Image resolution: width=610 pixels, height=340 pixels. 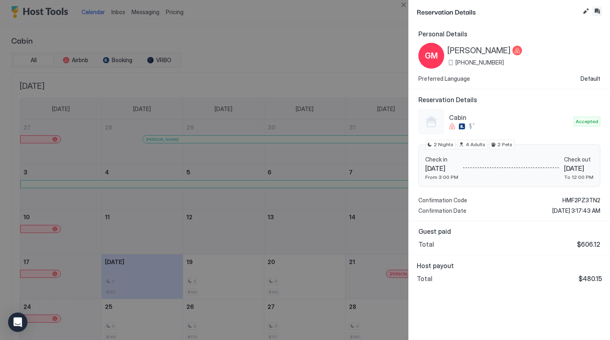 I want to click on span: $480.15, so click(x=590, y=278).